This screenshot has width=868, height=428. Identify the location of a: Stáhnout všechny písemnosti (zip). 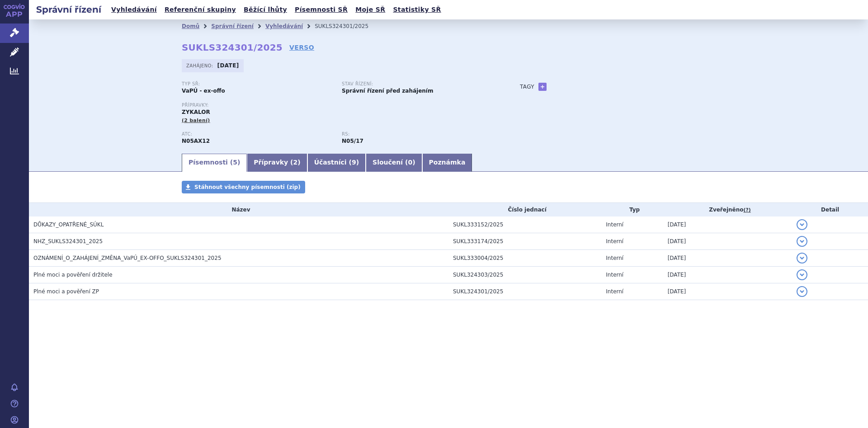
(243, 187).